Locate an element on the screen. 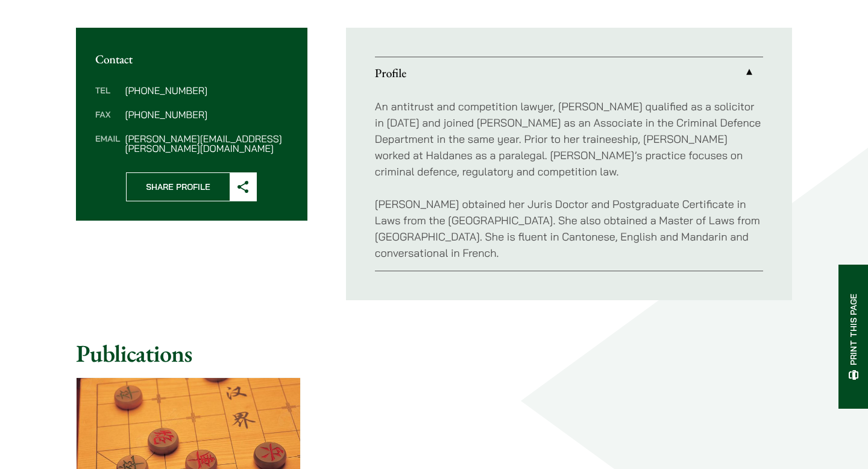  button: Share Profile is located at coordinates (191, 187).